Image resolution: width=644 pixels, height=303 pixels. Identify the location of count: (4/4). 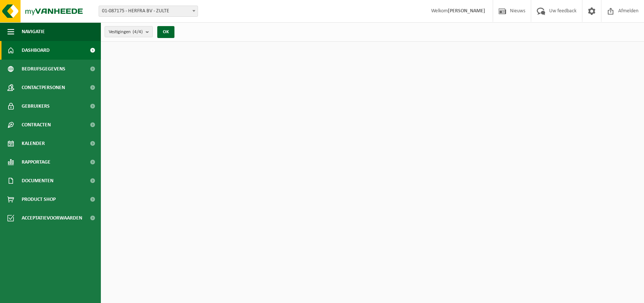
(137, 32).